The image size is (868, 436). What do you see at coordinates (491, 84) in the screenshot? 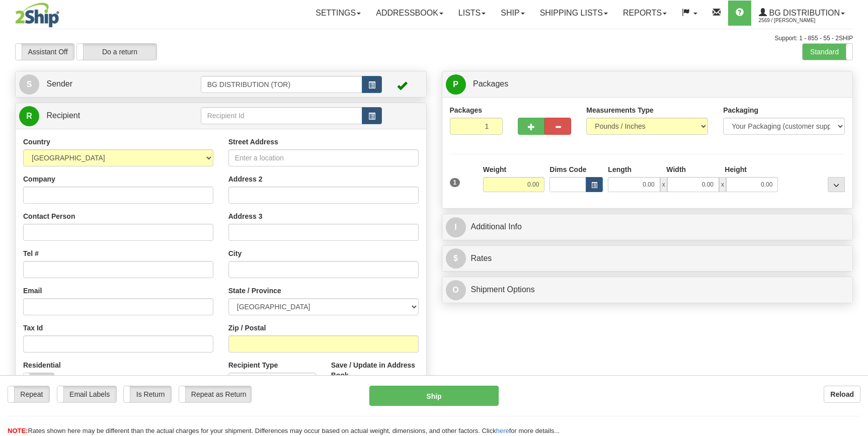
I see `span: Packages` at bounding box center [491, 84].